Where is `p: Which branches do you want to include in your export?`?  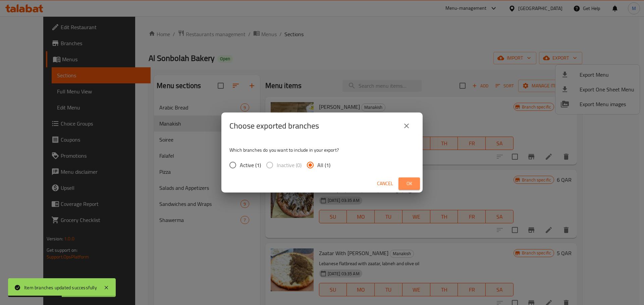 p: Which branches do you want to include in your export? is located at coordinates (322, 150).